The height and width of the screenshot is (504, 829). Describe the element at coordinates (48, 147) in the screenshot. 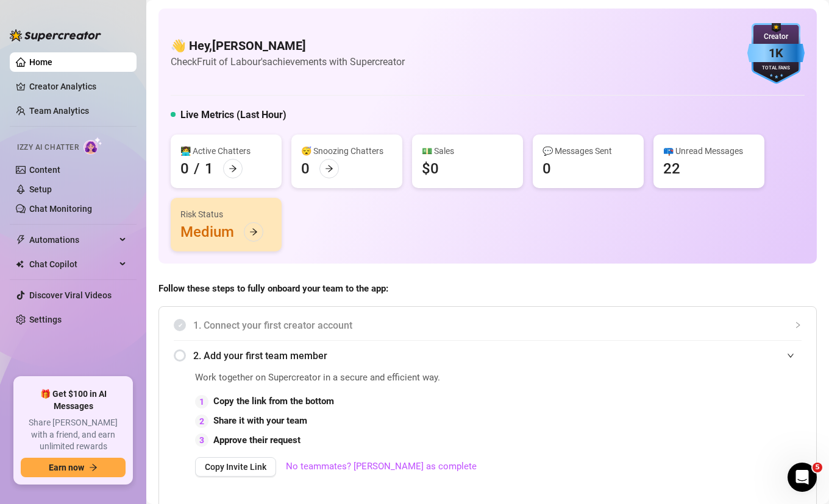

I see `span: Izzy AI Chatter` at that location.